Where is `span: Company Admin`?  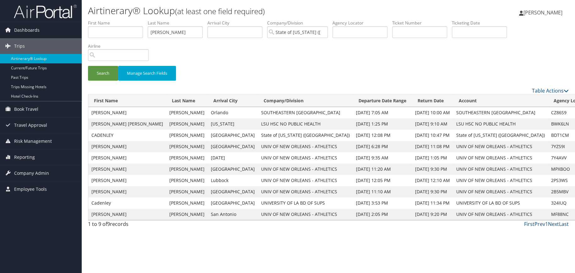 span: Company Admin is located at coordinates (31, 173).